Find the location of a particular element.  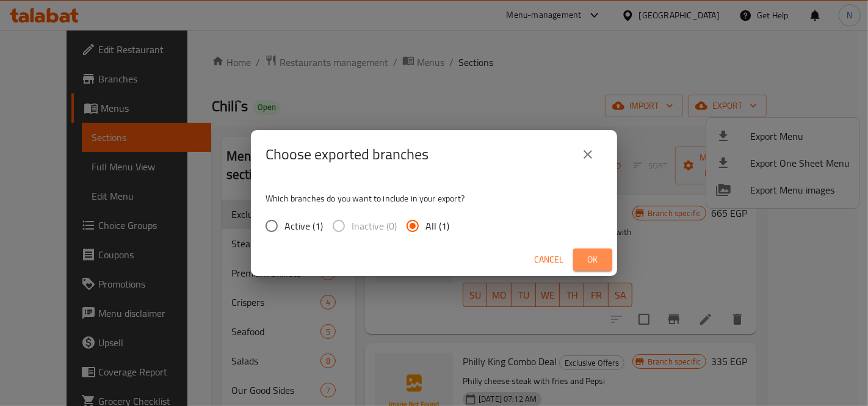

p: Which branches do you want to include in your export? is located at coordinates (434, 199).